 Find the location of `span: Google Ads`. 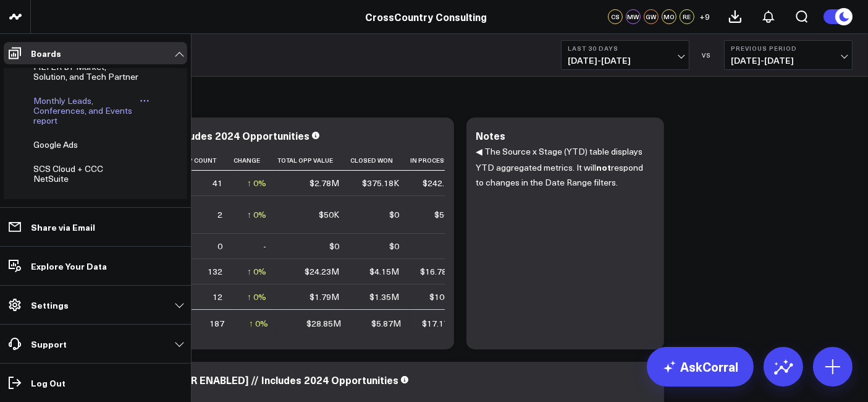

span: Google Ads is located at coordinates (56, 144).